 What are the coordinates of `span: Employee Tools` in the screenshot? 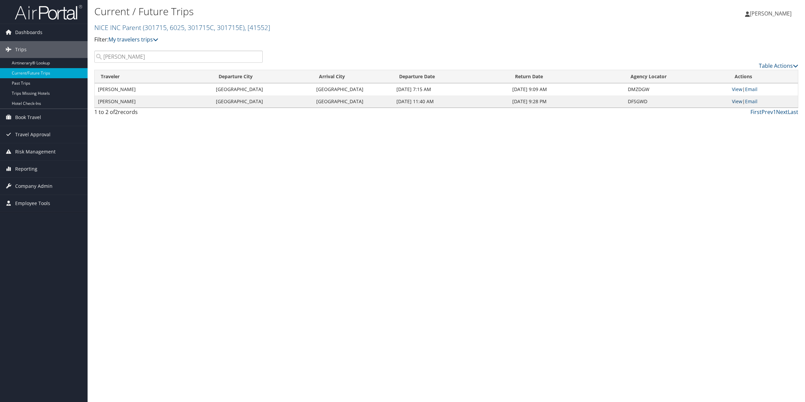 It's located at (33, 203).